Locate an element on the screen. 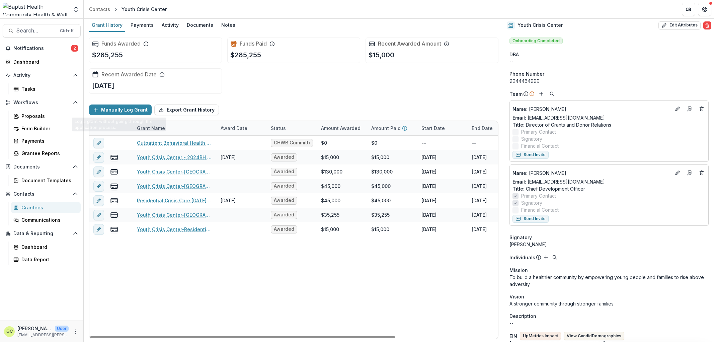 The width and height of the screenshot is (714, 342). p: Team is located at coordinates (516, 94).